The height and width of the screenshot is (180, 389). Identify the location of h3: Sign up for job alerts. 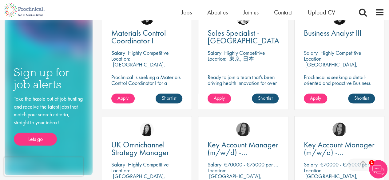
(49, 78).